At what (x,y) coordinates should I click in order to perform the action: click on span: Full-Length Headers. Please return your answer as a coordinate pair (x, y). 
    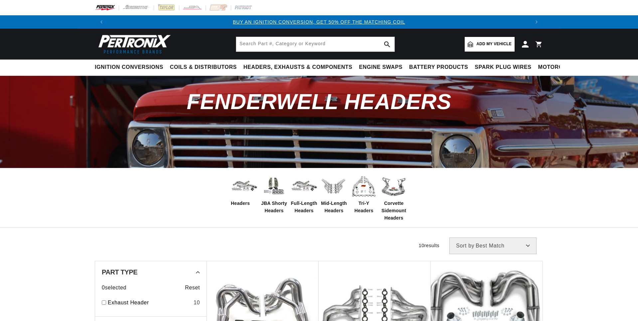
    Looking at the image, I should click on (304, 207).